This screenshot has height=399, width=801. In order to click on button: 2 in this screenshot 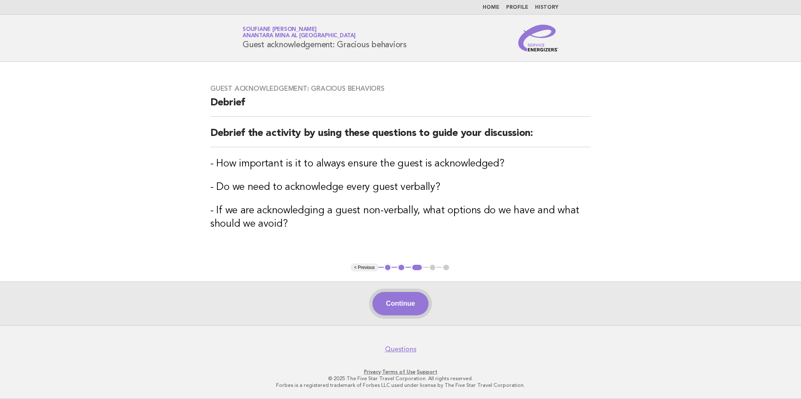, I will do `click(401, 268)`.